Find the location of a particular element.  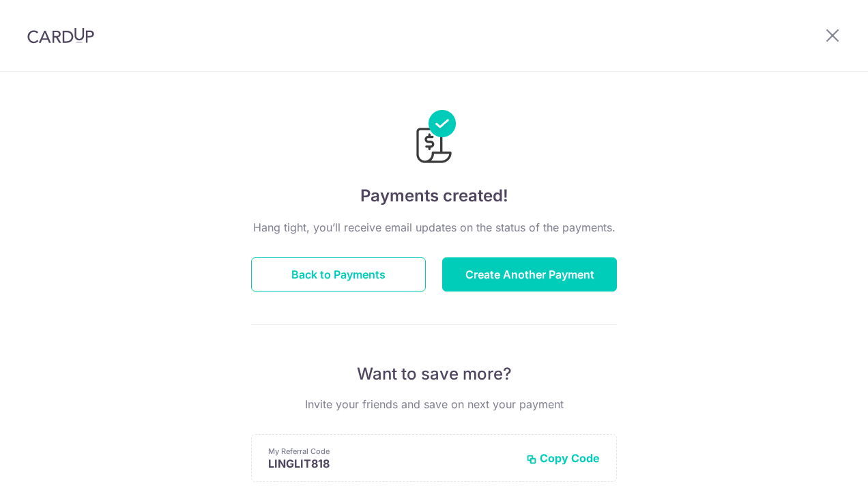

button: Back to Payments is located at coordinates (339, 274).